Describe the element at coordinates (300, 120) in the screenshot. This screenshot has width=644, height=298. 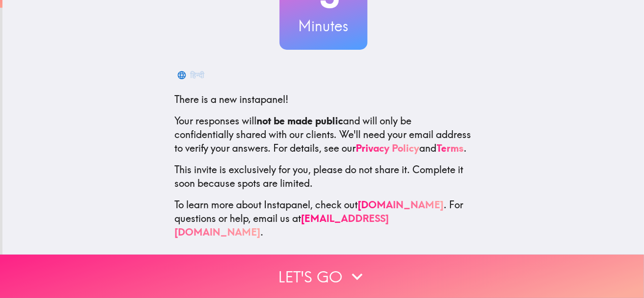
I see `b: not be made public` at that location.